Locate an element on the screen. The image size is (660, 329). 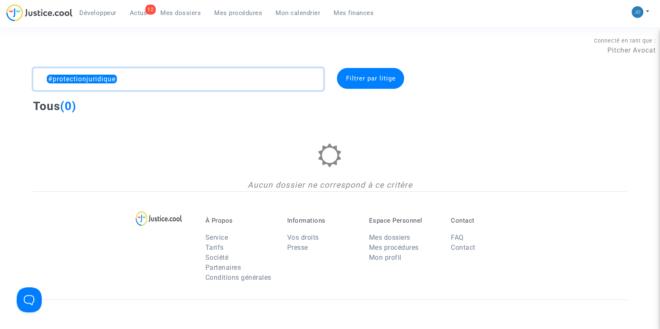
a: Mon profil is located at coordinates (385, 257).